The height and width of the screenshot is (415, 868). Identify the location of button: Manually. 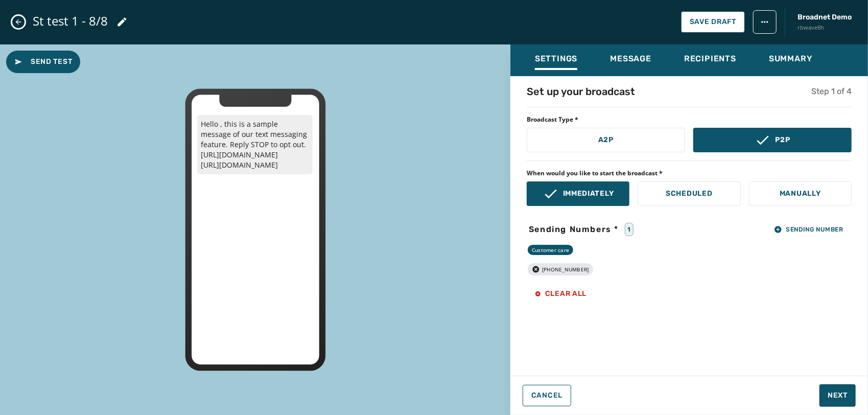
(801, 194).